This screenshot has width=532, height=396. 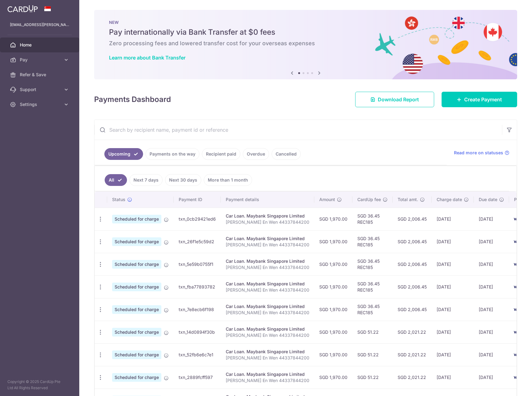 I want to click on th: Payment details, so click(x=268, y=199).